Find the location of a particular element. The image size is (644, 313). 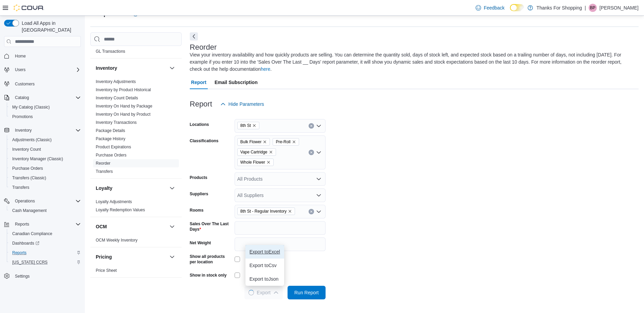

a: GL Transactions is located at coordinates (111, 51).